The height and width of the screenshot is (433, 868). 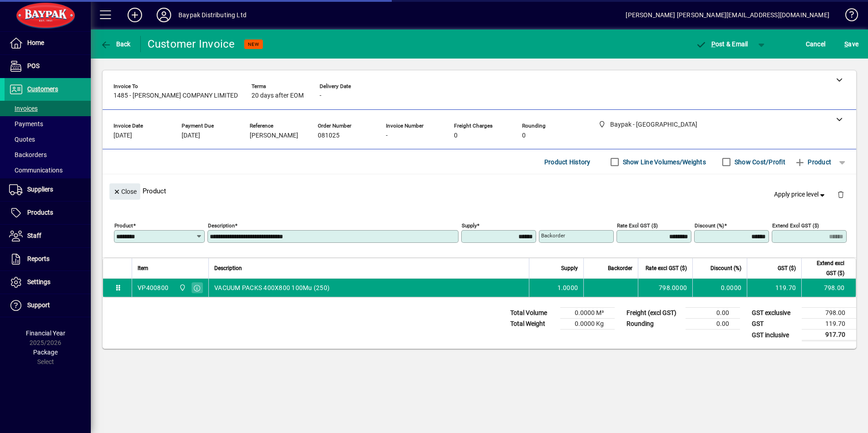 What do you see at coordinates (191, 44) in the screenshot?
I see `div: Customer Invoice` at bounding box center [191, 44].